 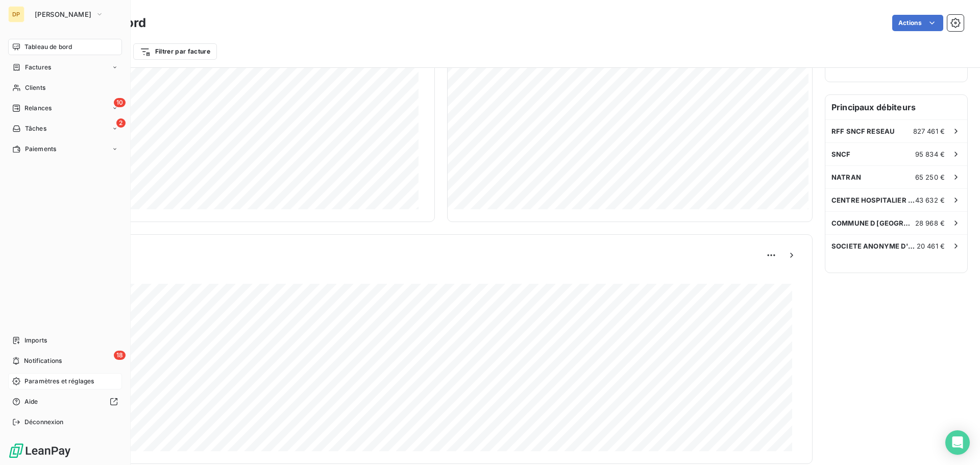 I want to click on span: Paramètres et réglages, so click(x=59, y=382).